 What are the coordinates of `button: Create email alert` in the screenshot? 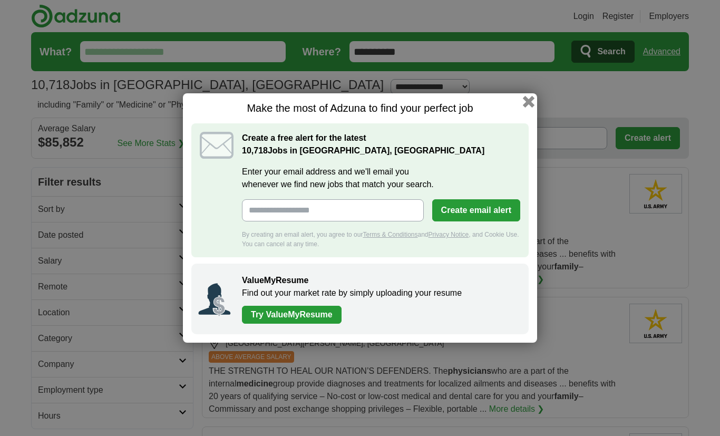 It's located at (476, 210).